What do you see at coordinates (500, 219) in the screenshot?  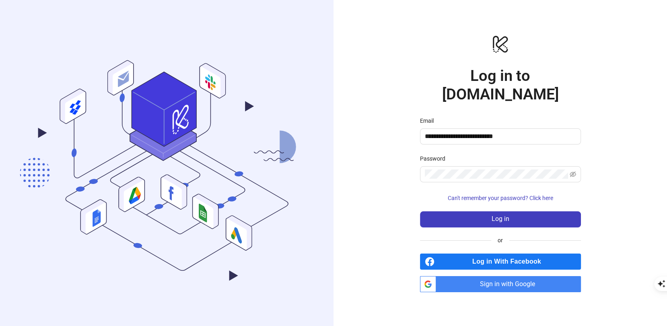 I see `button: Log in` at bounding box center [500, 219].